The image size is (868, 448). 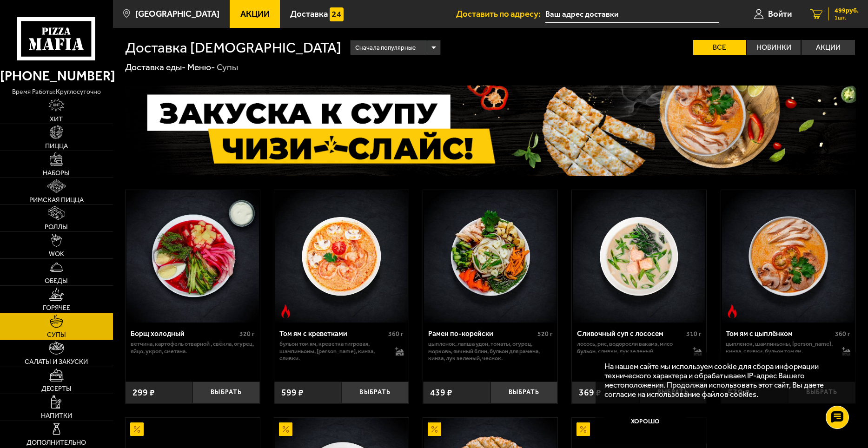 I want to click on span: 1 шт., so click(x=847, y=18).